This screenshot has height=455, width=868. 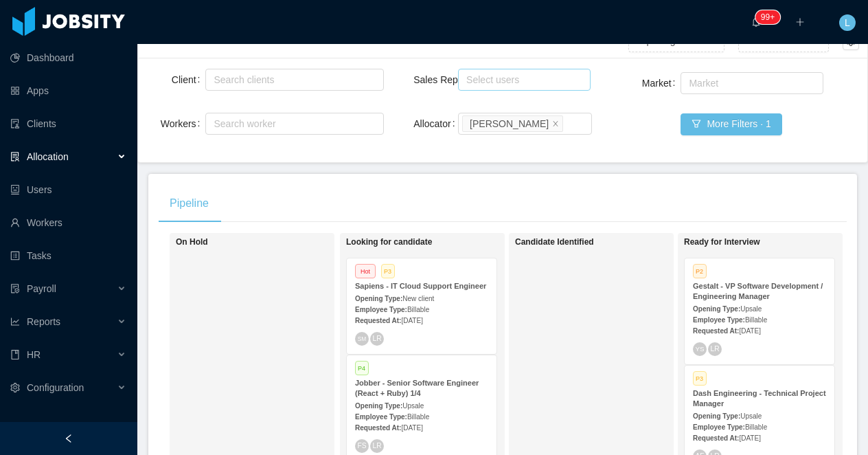 What do you see at coordinates (556, 124) in the screenshot?
I see `i: icon: close` at bounding box center [556, 124].